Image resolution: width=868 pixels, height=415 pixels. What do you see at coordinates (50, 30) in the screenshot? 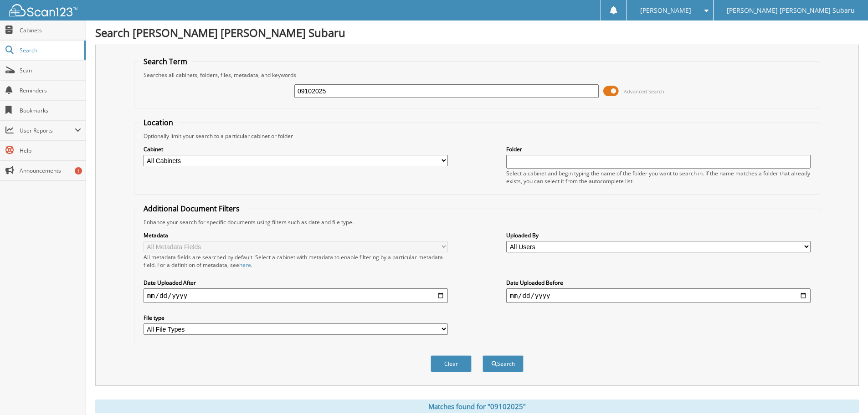
I see `span: Cabinets` at bounding box center [50, 30].